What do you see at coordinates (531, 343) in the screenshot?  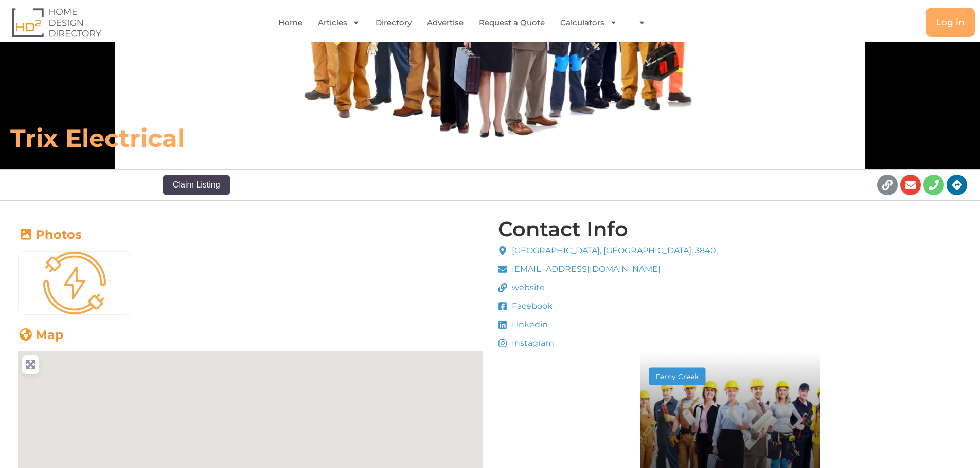 I see `span: Instagram` at bounding box center [531, 343].